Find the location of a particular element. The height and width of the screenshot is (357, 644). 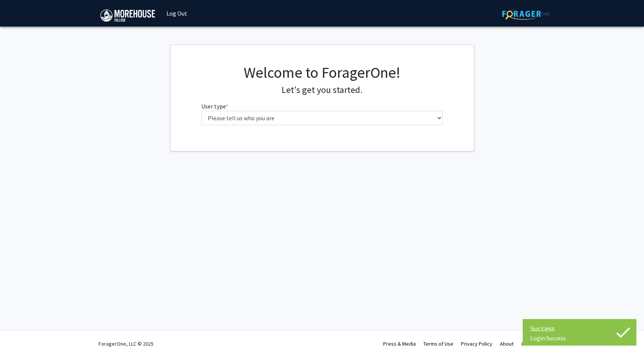

h1: Welcome to ForagerOne! is located at coordinates (322, 73).